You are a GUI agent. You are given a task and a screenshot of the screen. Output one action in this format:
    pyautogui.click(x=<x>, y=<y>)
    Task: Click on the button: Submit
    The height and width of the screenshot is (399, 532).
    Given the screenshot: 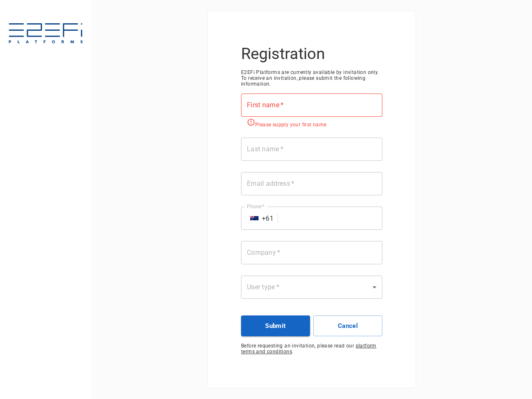 What is the action you would take?
    pyautogui.click(x=275, y=326)
    